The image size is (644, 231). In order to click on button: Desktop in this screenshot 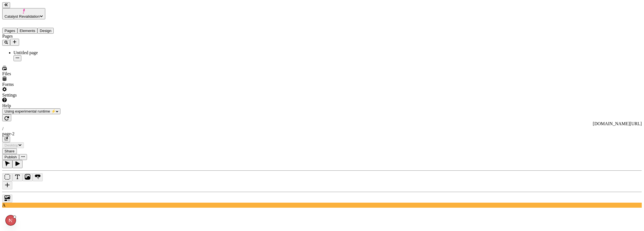, I will do `click(13, 146)`.